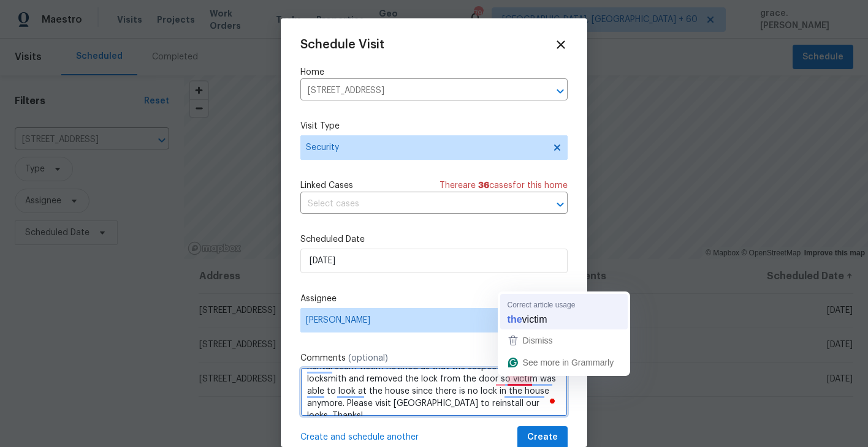 The width and height of the screenshot is (868, 447). I want to click on label: Comments, so click(434, 358).